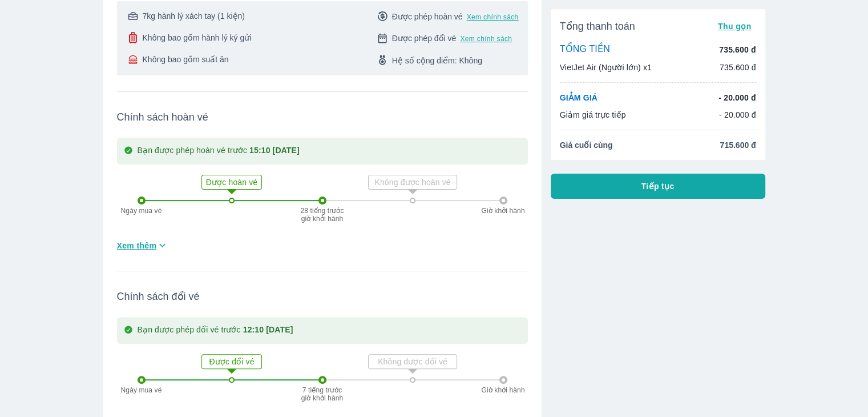  I want to click on p: Không được hoàn vé, so click(412, 182).